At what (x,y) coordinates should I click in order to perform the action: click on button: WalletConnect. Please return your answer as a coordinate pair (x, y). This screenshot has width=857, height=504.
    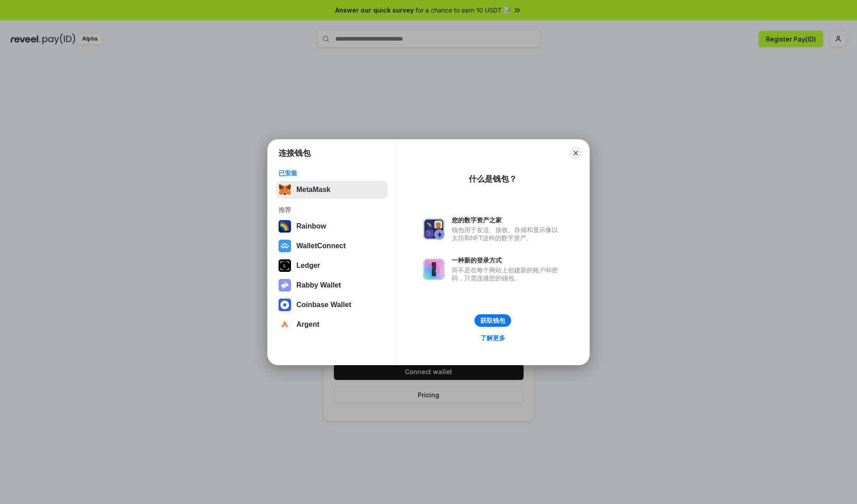
    Looking at the image, I should click on (332, 246).